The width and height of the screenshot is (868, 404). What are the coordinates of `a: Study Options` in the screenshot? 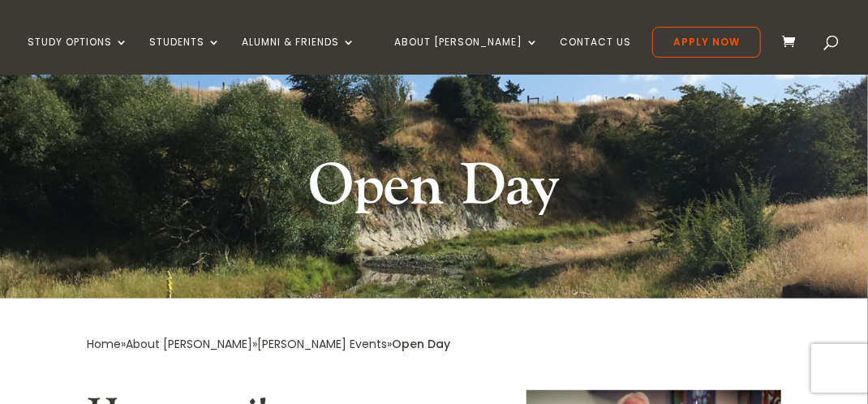 It's located at (78, 55).